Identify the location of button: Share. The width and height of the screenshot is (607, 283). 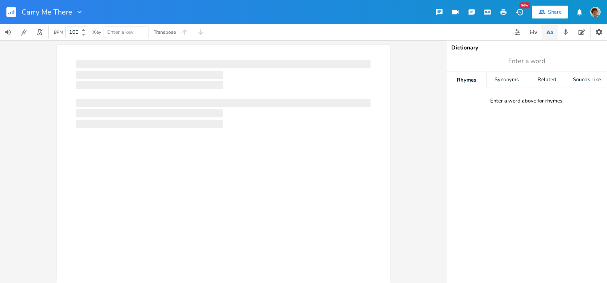
(550, 12).